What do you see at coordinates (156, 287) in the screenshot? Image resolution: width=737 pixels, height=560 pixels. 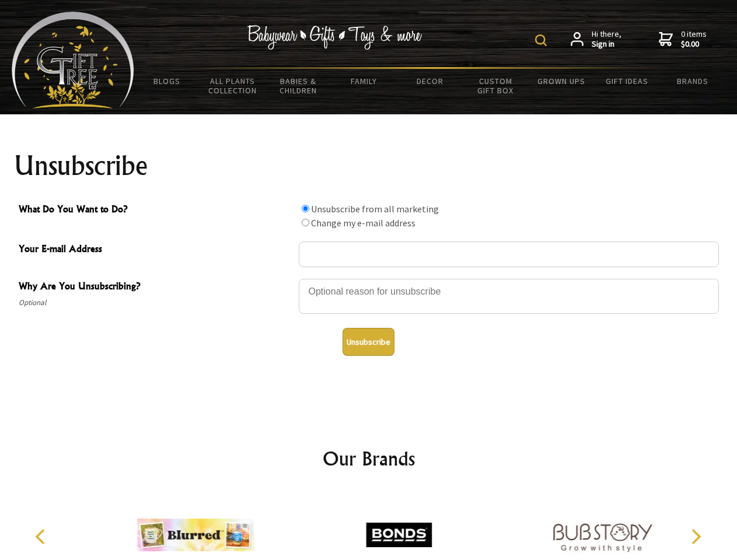 I see `span: Why Are You Unsubscribing?` at bounding box center [156, 287].